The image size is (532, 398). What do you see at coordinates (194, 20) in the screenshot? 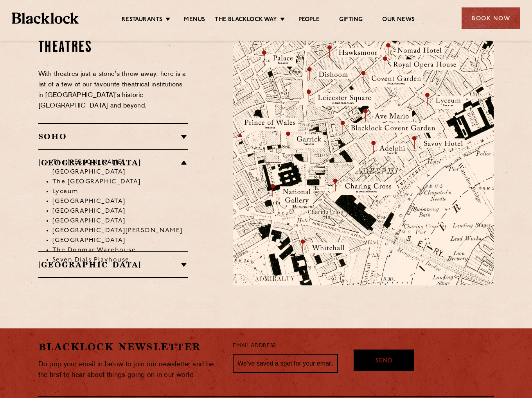
I see `a: Menus` at bounding box center [194, 20].